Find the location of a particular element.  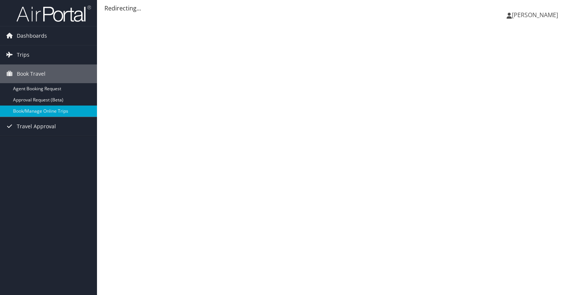

span: Trips is located at coordinates (23, 55).